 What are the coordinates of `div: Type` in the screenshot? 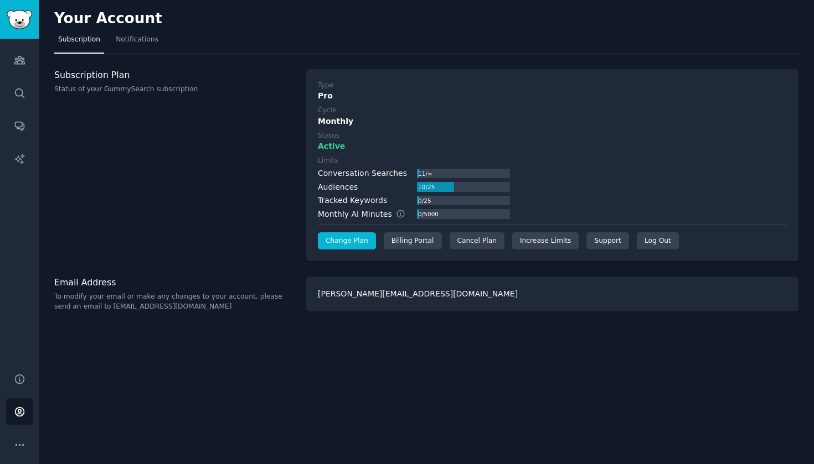 It's located at (325, 86).